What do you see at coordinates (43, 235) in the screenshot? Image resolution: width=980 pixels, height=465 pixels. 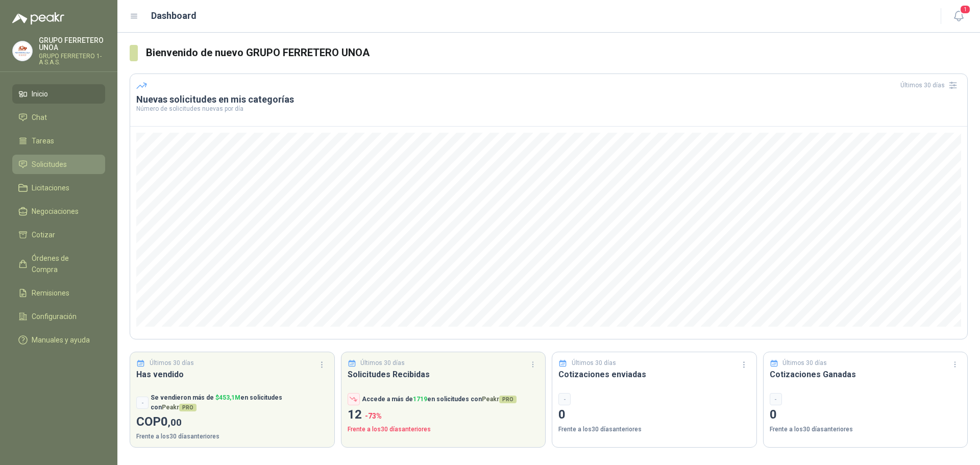 I see `span: Cotizar` at bounding box center [43, 235].